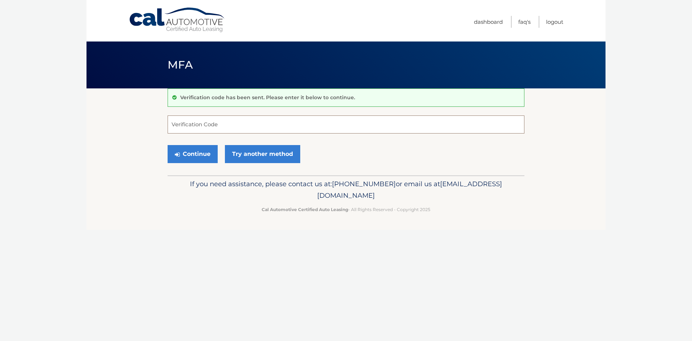 This screenshot has height=341, width=692. What do you see at coordinates (180, 65) in the screenshot?
I see `span: MFA` at bounding box center [180, 65].